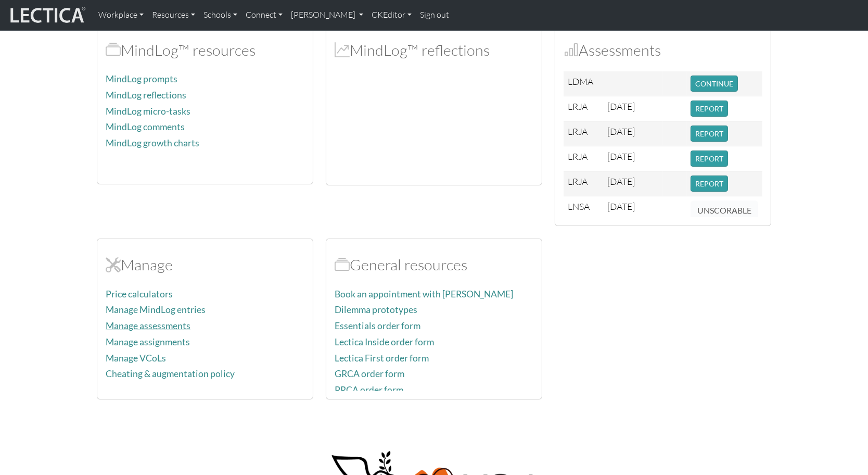 Image resolution: width=868 pixels, height=475 pixels. I want to click on h2: General resources, so click(434, 265).